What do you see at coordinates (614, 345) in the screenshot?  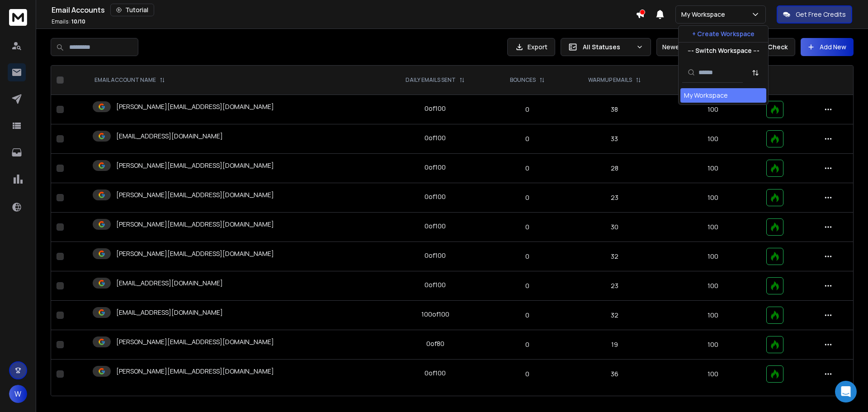 I see `td: 19` at bounding box center [614, 345].